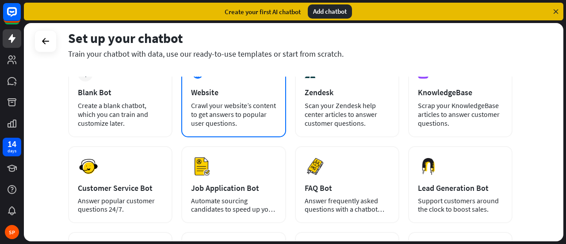 The width and height of the screenshot is (566, 244). Describe the element at coordinates (120, 187) in the screenshot. I see `div: Customer Service Bot` at that location.